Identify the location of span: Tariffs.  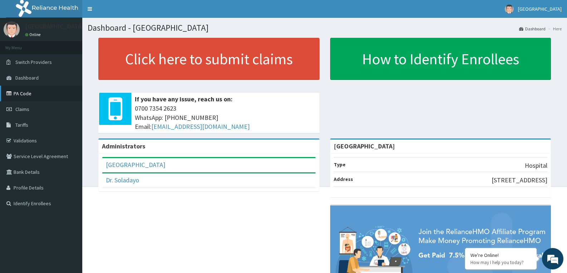
(22, 125).